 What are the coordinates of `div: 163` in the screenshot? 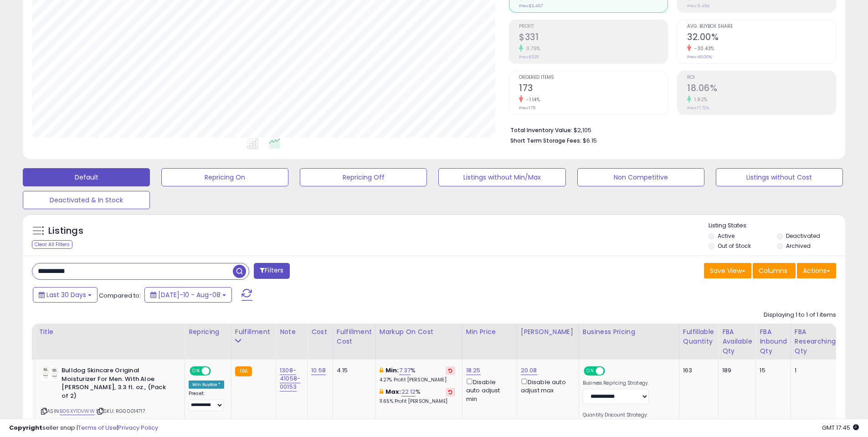 It's located at (697, 371).